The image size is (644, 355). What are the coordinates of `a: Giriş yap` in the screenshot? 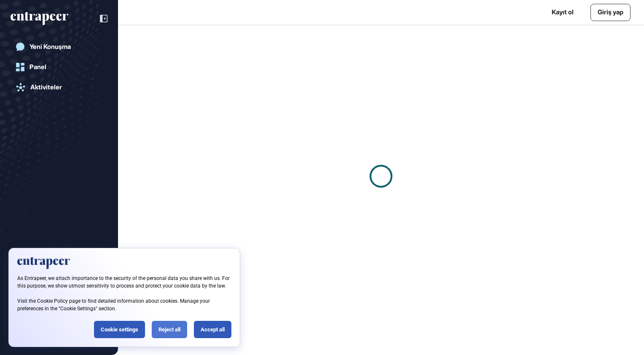 It's located at (610, 13).